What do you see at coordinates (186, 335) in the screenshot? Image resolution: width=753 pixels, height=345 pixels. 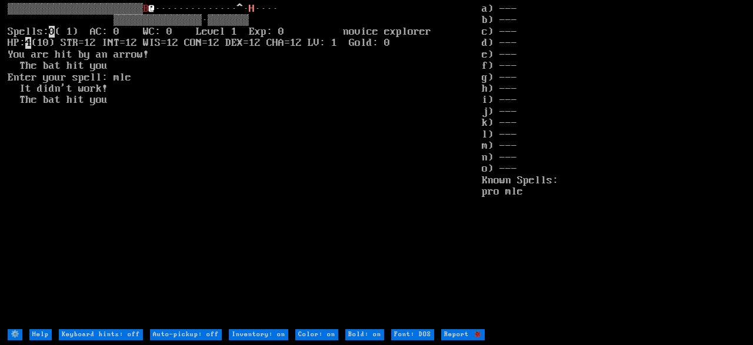 I see `input: Auto-pickup: off` at bounding box center [186, 335].